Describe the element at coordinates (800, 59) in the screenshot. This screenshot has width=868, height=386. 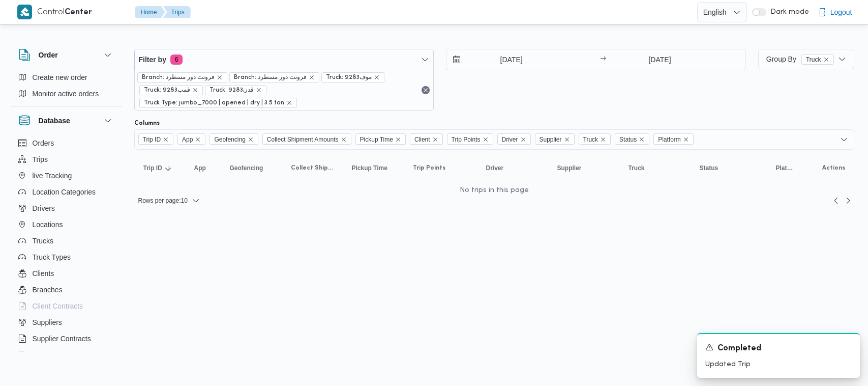
I see `span: Group By Truck` at that location.